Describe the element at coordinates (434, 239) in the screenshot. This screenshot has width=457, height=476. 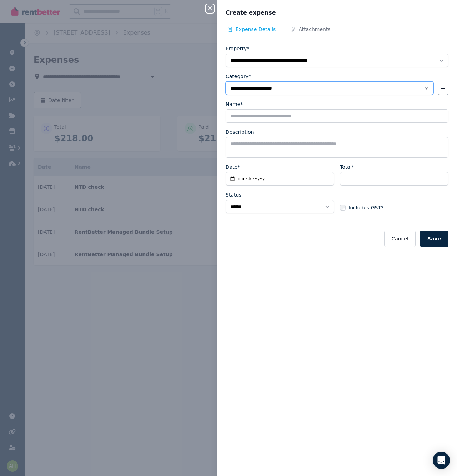
I see `button: Save` at that location.